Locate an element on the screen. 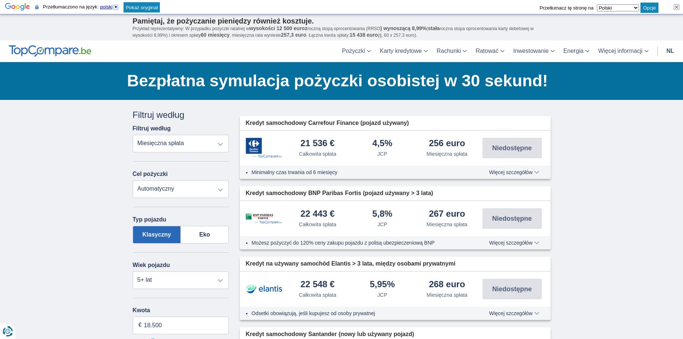 The height and width of the screenshot is (339, 683). span: Przetłumaczono na język: is located at coordinates (82, 7).